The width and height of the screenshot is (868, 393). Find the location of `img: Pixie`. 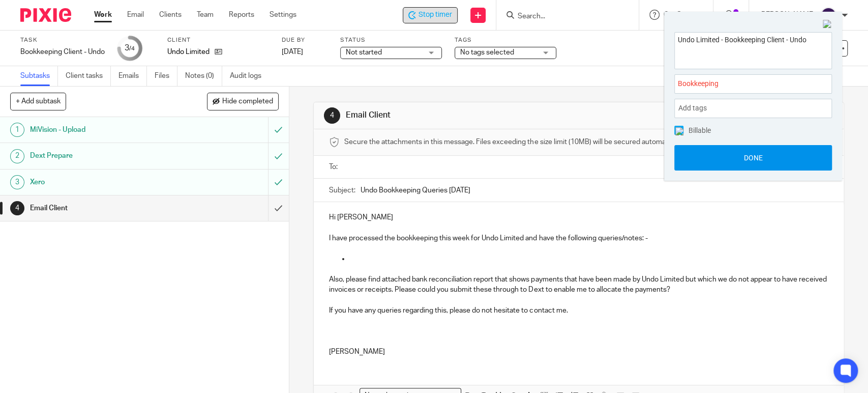

img: Pixie is located at coordinates (45, 14).